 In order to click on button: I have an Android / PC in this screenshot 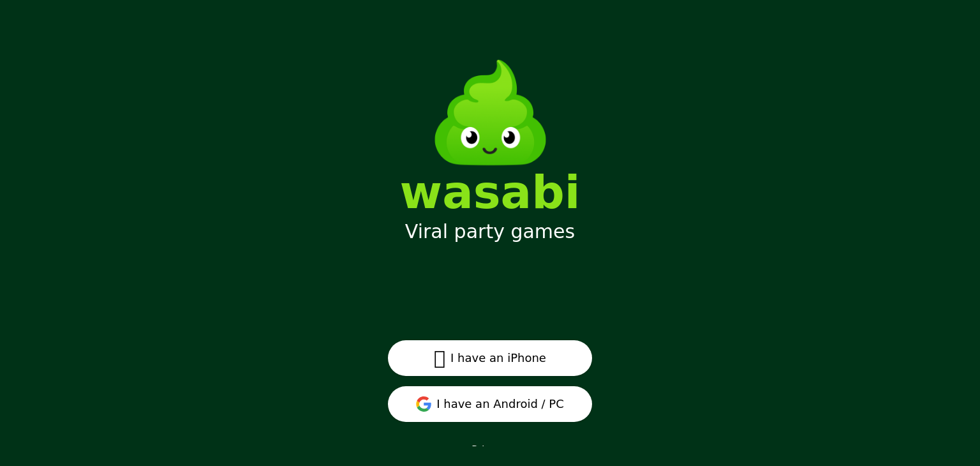, I will do `click(490, 404)`.